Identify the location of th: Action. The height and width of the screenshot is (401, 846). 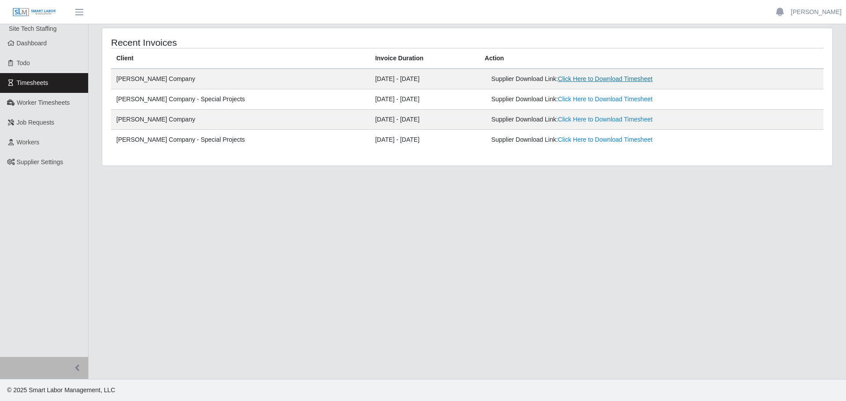
(651, 59).